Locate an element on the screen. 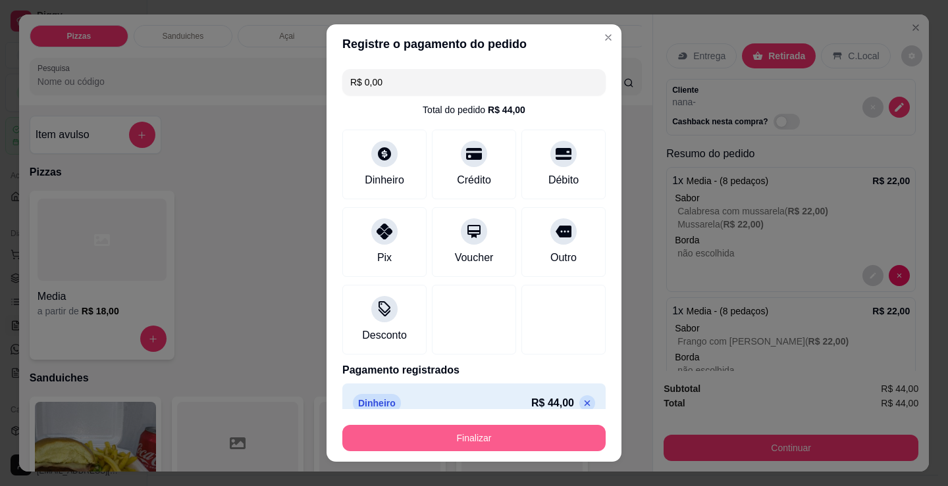 The width and height of the screenshot is (948, 486). div: Débito is located at coordinates (563, 180).